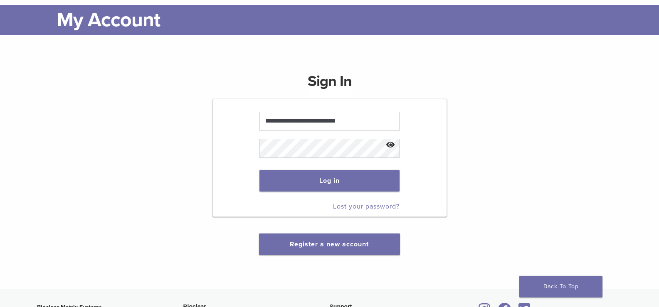  I want to click on a: Lost your password?, so click(366, 207).